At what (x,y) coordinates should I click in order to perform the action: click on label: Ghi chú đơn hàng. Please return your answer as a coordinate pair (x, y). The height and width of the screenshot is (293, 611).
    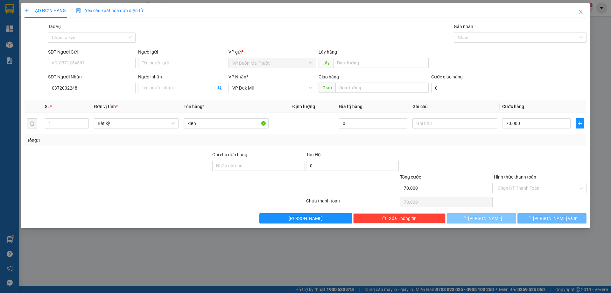
    Looking at the image, I should click on (230, 154).